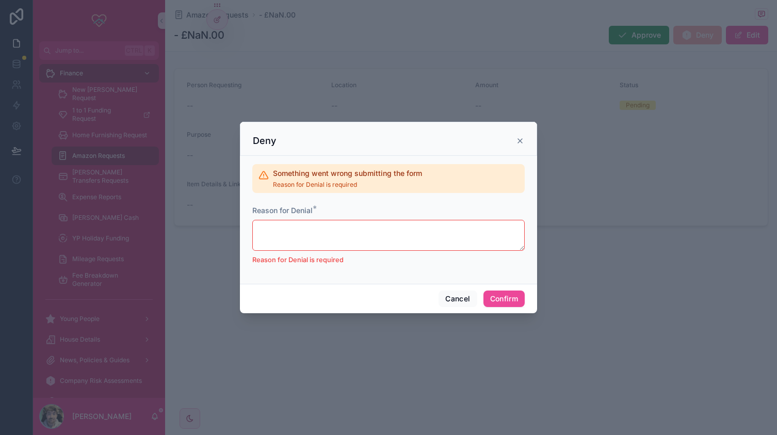 The height and width of the screenshot is (435, 777). Describe the element at coordinates (282, 210) in the screenshot. I see `span: Reason for Denial` at that location.